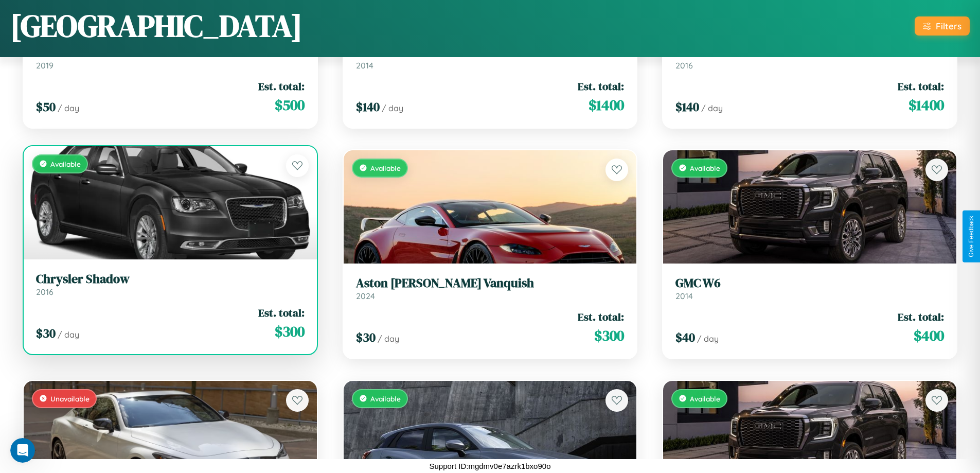  What do you see at coordinates (170, 279) in the screenshot?
I see `h3: Chrysler Shadow` at bounding box center [170, 279].